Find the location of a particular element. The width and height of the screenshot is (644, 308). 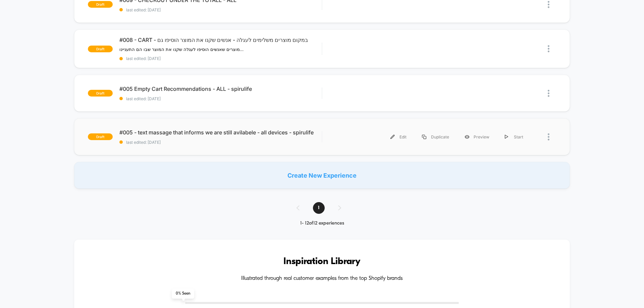

div: 1 - 12 of 12 experiences is located at coordinates (322, 223).